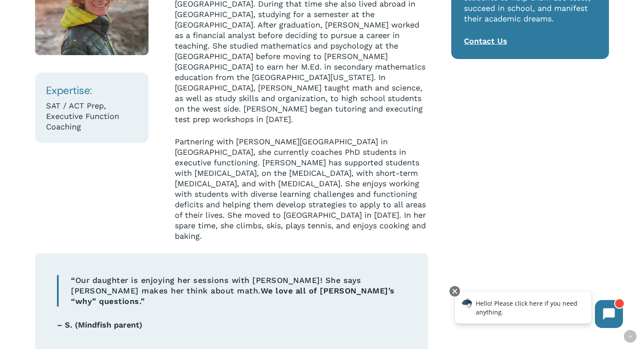 This screenshot has height=349, width=644. What do you see at coordinates (99, 325) in the screenshot?
I see `strong: – S. (Mindfish parent)` at bounding box center [99, 325].